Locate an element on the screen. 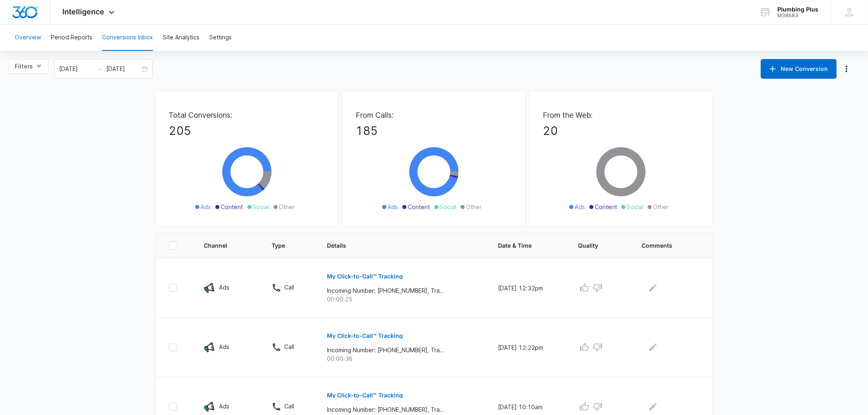 The width and height of the screenshot is (868, 415). p: 00:00:36 is located at coordinates (402, 358).